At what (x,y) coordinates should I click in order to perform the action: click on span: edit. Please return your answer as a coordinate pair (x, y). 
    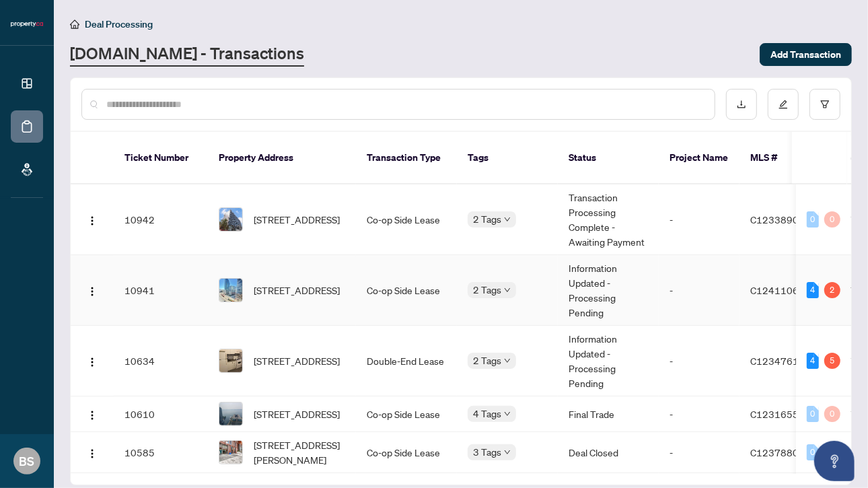
    Looking at the image, I should click on (783, 104).